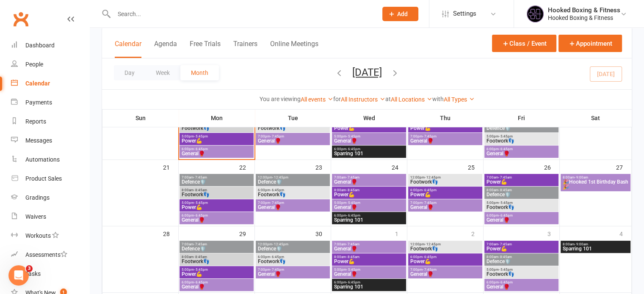  What do you see at coordinates (39, 140) in the screenshot?
I see `div: Messages` at bounding box center [39, 140].